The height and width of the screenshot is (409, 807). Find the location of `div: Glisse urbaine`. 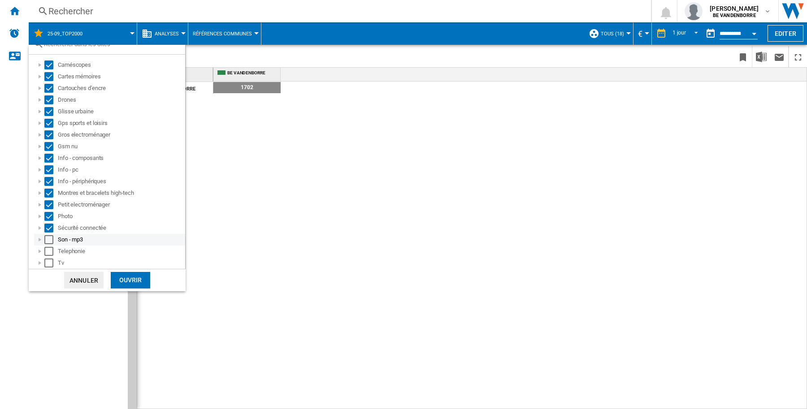

div: Glisse urbaine is located at coordinates (121, 112).